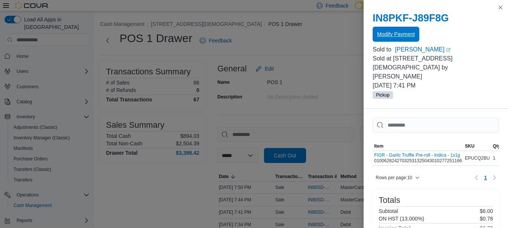  What do you see at coordinates (478, 146) in the screenshot?
I see `button: SKU` at bounding box center [478, 146].